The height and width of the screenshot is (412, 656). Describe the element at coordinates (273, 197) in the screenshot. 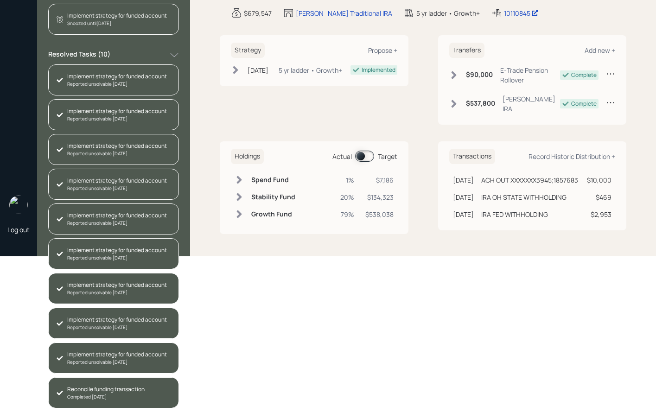

I see `h6: Stability Fund` at that location.